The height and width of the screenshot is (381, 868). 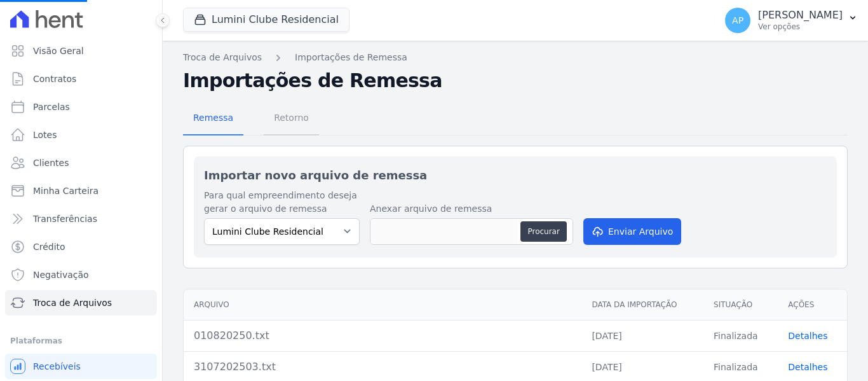 What do you see at coordinates (382, 335) in the screenshot?
I see `div: 010820250.txt` at bounding box center [382, 335].